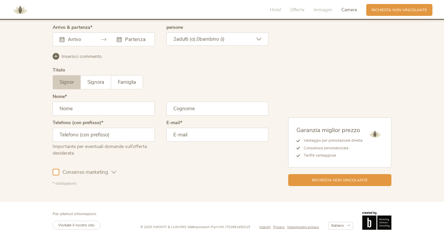 This screenshot has width=444, height=239. What do you see at coordinates (280, 227) in the screenshot?
I see `a: Privacy` at bounding box center [280, 227].